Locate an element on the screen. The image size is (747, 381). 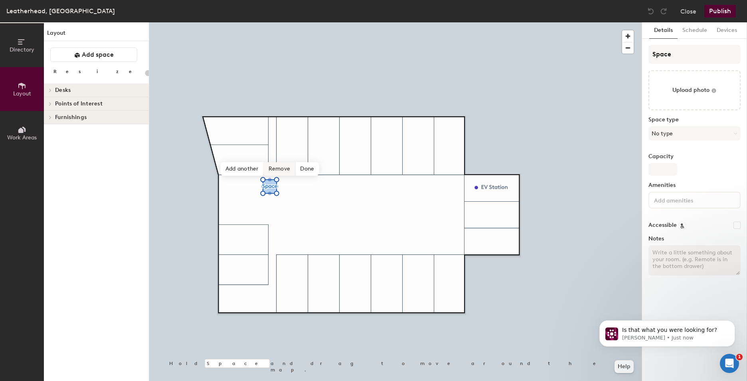
span: Points of Interest is located at coordinates (79, 104).